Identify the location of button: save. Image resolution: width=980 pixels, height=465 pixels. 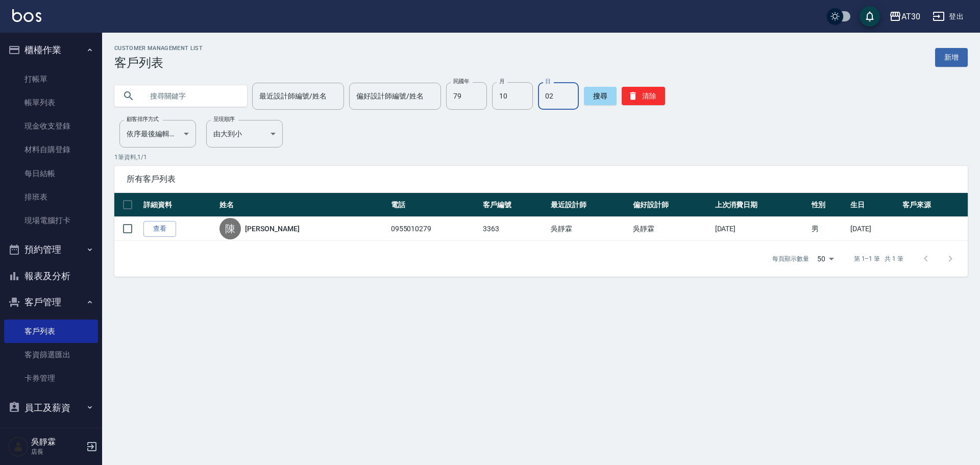
(869, 16).